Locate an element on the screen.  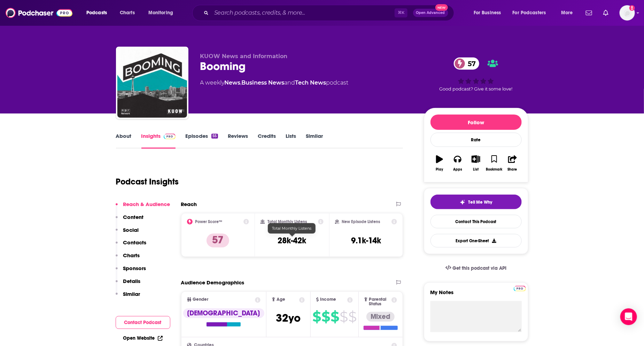
span: 57 is located at coordinates (470, 63).